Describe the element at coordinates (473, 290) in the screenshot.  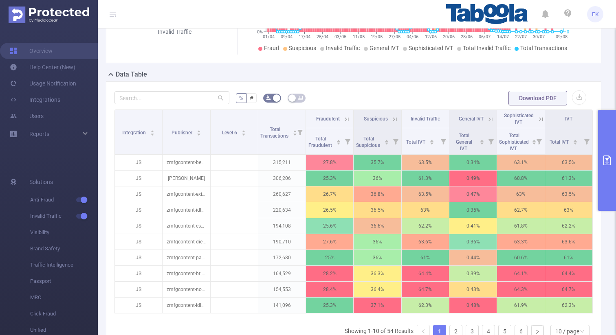
I see `p: 0.43%` at that location.